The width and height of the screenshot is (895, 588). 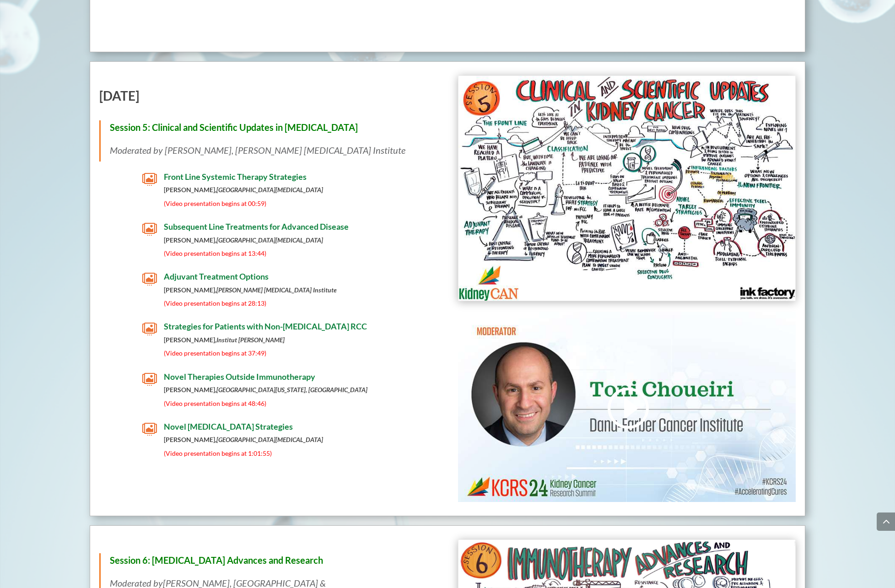 I want to click on span: Novel Therapies Outside Immunotherapy, so click(x=239, y=376).